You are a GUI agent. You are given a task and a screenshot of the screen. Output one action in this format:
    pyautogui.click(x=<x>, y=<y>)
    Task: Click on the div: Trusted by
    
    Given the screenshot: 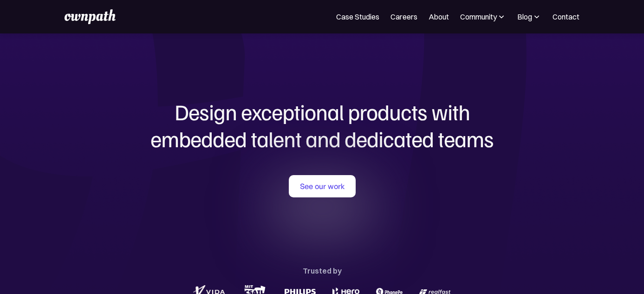 What is the action you would take?
    pyautogui.click(x=322, y=271)
    